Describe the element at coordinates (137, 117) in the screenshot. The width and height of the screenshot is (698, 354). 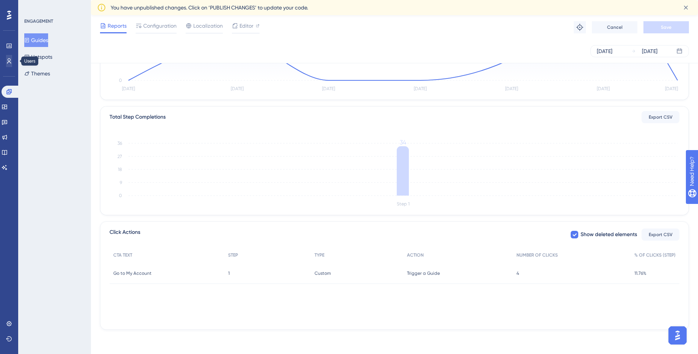
I see `div: Total Step Completions` at that location.